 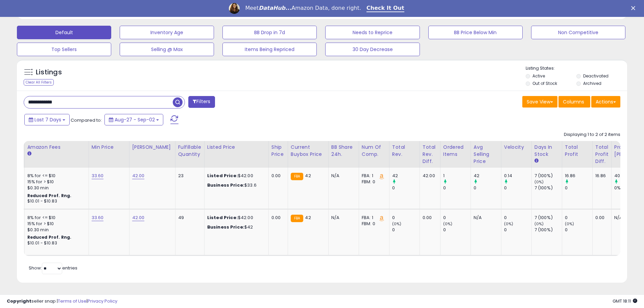 What do you see at coordinates (593, 83) in the screenshot?
I see `label: Archived` at bounding box center [593, 83].